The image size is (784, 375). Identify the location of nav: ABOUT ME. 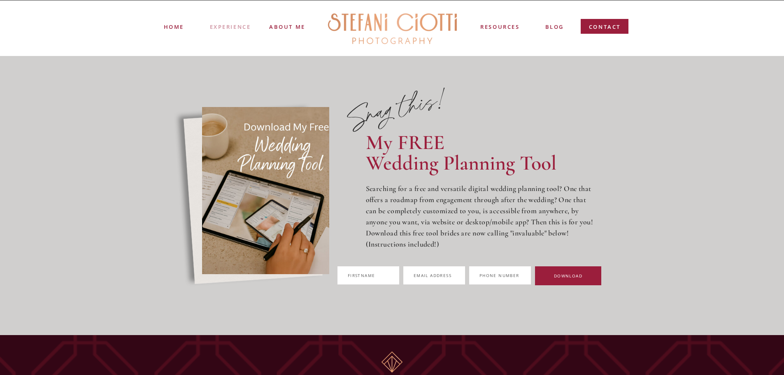
(287, 26).